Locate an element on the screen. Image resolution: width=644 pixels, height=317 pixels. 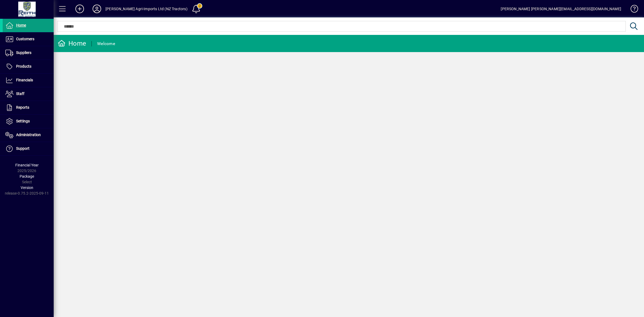
span: Support is located at coordinates (23, 148).